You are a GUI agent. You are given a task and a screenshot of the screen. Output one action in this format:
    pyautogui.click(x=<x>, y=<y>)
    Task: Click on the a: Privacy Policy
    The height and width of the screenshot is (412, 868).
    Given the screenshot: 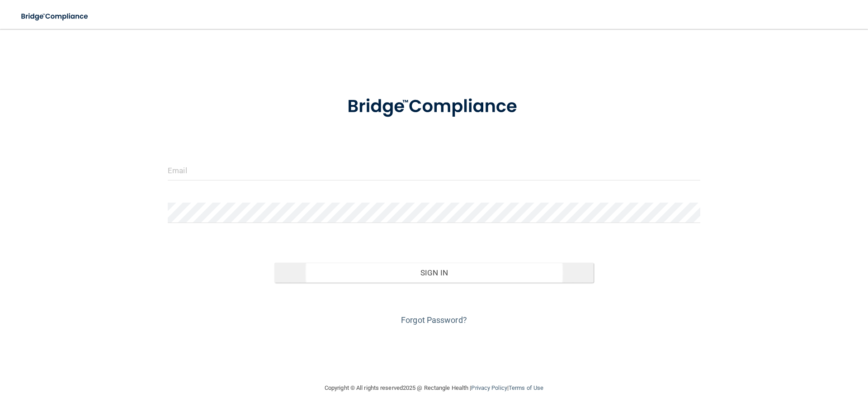 What is the action you would take?
    pyautogui.click(x=488, y=387)
    